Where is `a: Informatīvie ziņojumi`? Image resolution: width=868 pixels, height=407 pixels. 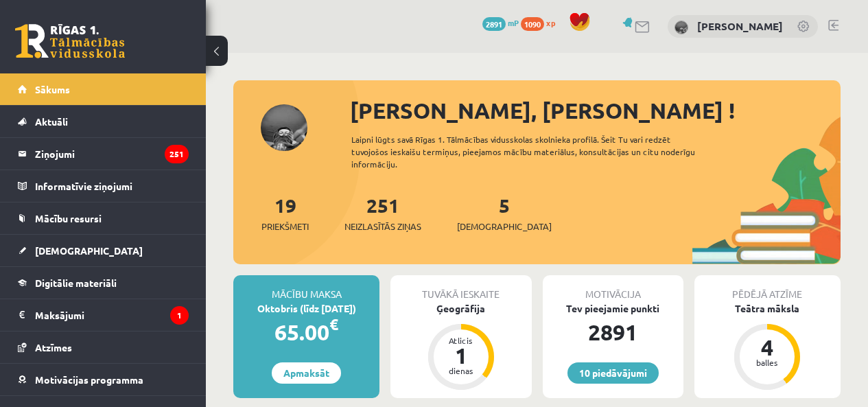
a: Informatīvie ziņojumi is located at coordinates (103, 186).